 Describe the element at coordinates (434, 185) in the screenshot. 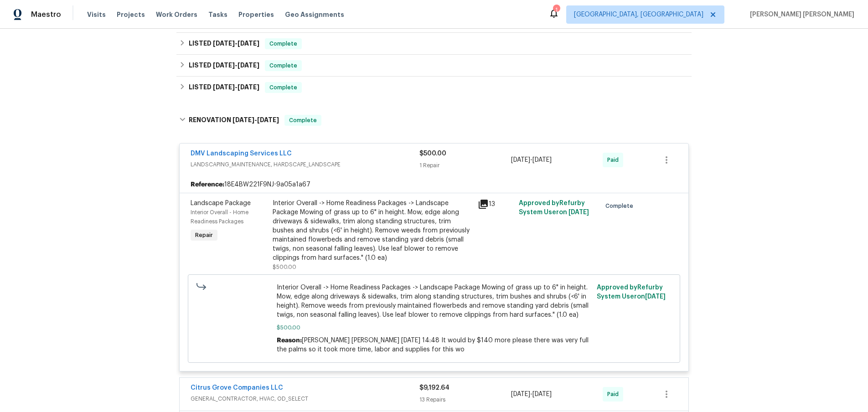

I see `div: 18E4BW221F9NJ-9a05a1a67` at that location.